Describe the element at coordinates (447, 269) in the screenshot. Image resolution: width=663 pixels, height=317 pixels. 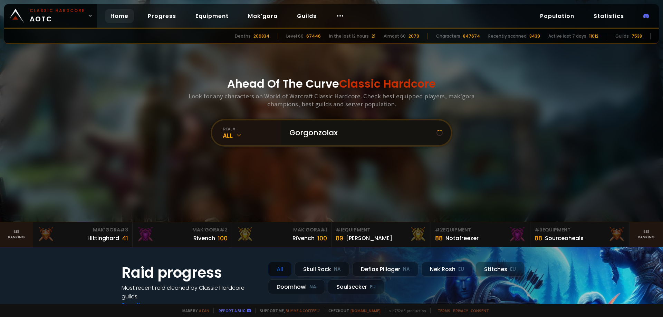
I see `div: Nek'Rosh` at that location.